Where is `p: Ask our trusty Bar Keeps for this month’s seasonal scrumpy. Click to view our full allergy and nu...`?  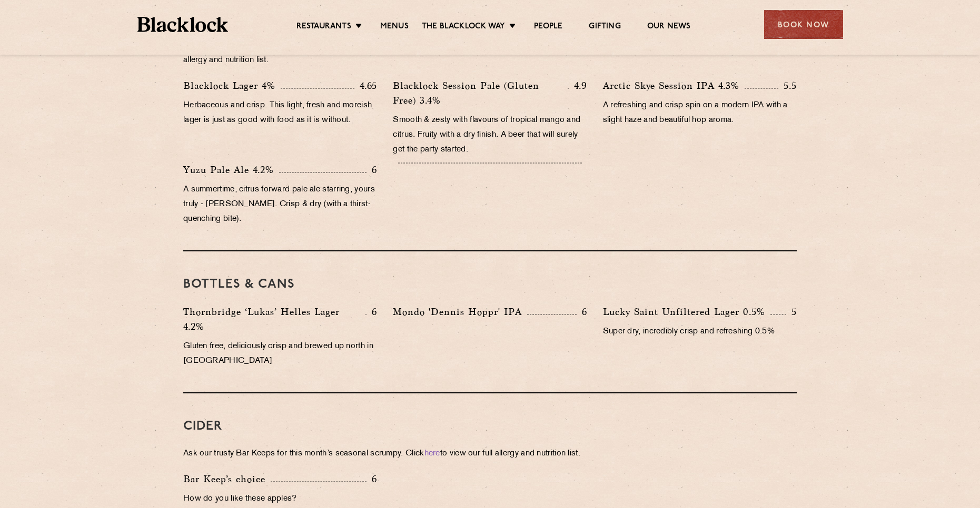 p: Ask our trusty Bar Keeps for this month’s seasonal scrumpy. Click to view our full allergy and nu... is located at coordinates (490, 454).